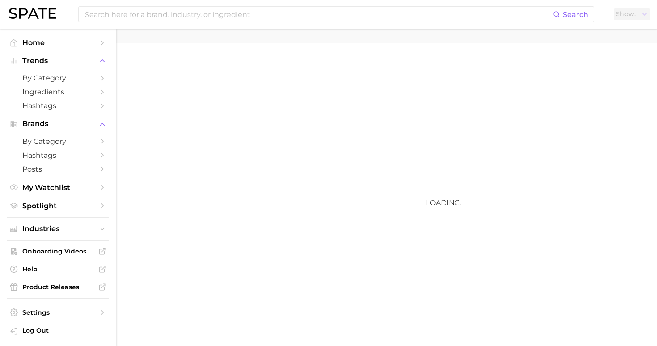 The image size is (657, 346). Describe the element at coordinates (58, 312) in the screenshot. I see `span: Settings` at that location.